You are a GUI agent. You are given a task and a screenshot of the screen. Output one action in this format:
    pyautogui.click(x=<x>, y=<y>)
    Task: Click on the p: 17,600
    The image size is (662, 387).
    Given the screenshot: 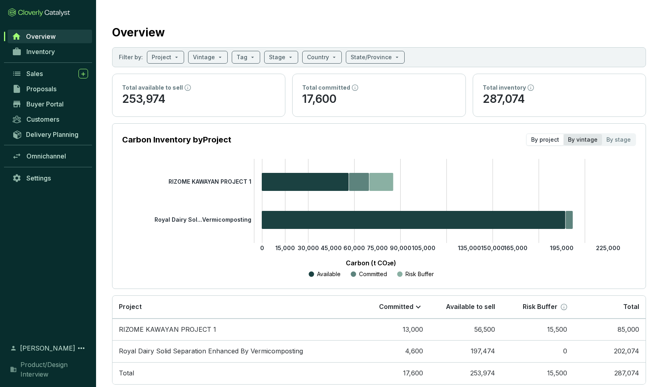 What is the action you would take?
    pyautogui.click(x=379, y=99)
    